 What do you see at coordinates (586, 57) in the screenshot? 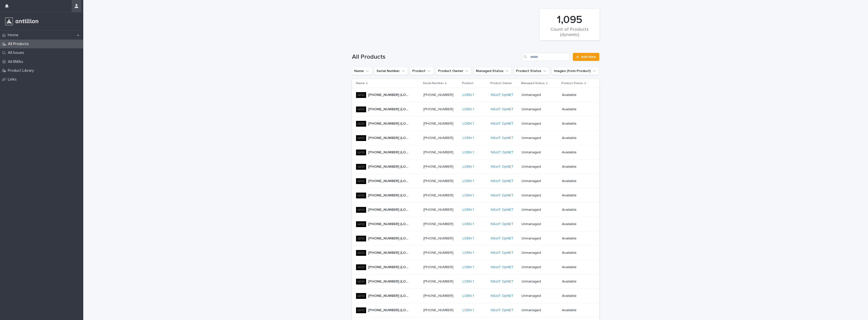
I see `a: Add New` at bounding box center [586, 57].